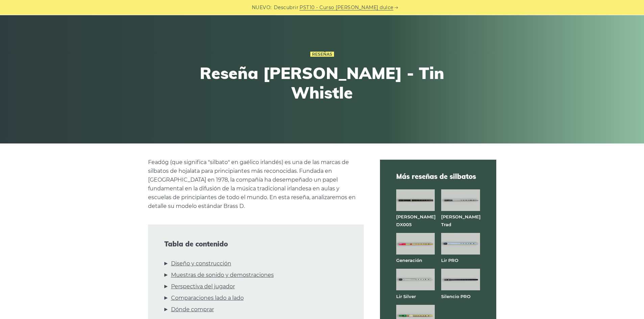 This screenshot has height=319, width=644. I want to click on font: Generación, so click(409, 261).